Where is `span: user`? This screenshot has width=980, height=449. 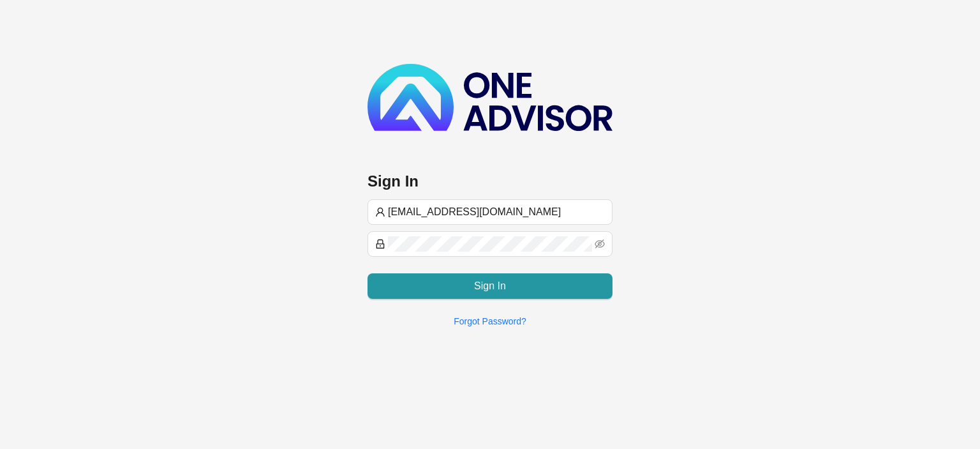
span: user is located at coordinates (380, 212).